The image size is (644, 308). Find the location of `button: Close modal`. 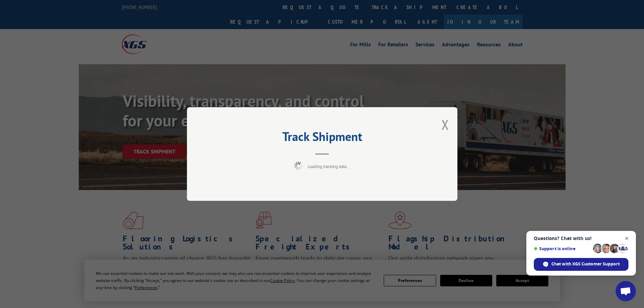

button: Close modal is located at coordinates (446, 124).